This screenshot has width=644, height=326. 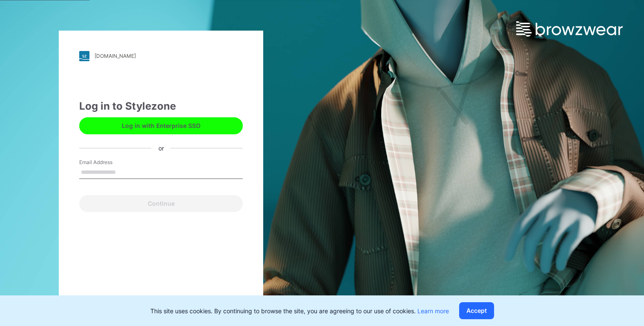 What do you see at coordinates (433, 310) in the screenshot?
I see `a: Learn more` at bounding box center [433, 310].